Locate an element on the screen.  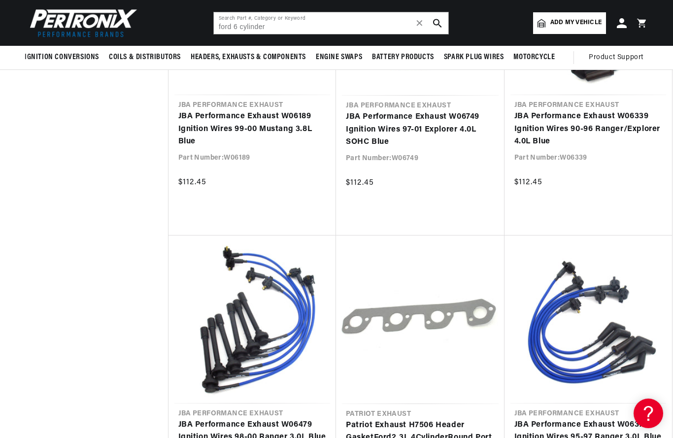
span: Add my vehicle is located at coordinates (576, 23).